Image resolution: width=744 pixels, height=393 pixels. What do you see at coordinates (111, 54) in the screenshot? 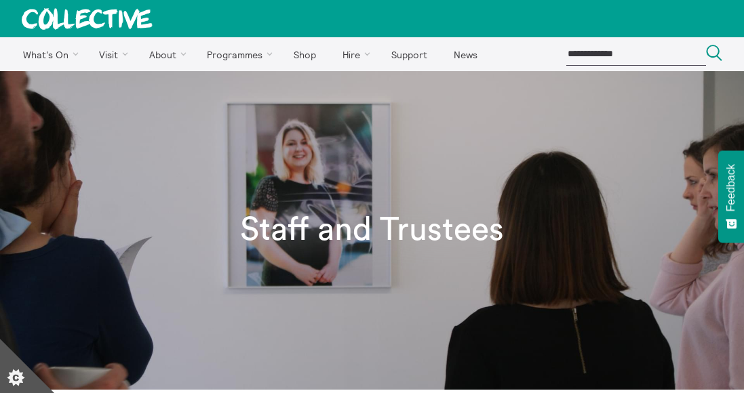
I see `a: Visit` at bounding box center [111, 54].